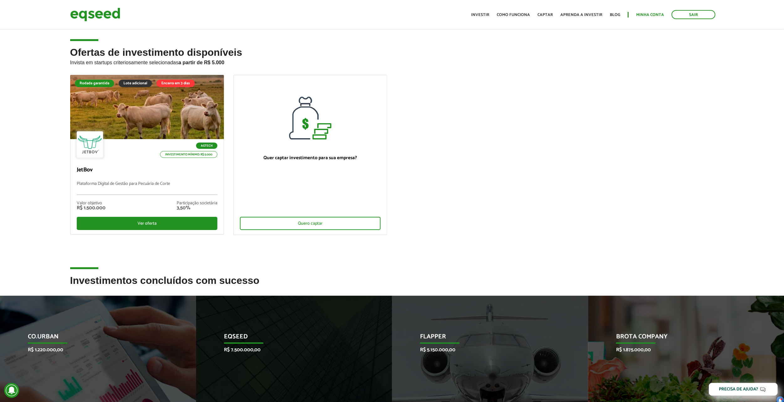 This screenshot has width=784, height=402. What do you see at coordinates (392, 62) in the screenshot?
I see `p: Invista em startups criteriosamente selecionadas` at bounding box center [392, 62].